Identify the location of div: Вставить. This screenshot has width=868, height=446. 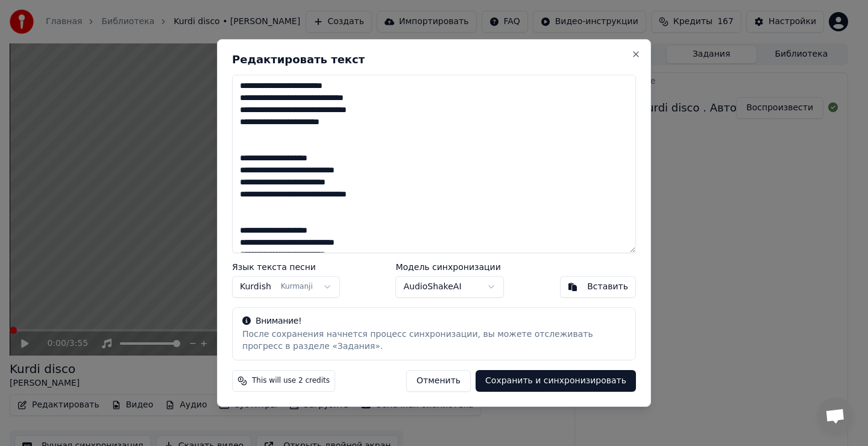
(608, 287).